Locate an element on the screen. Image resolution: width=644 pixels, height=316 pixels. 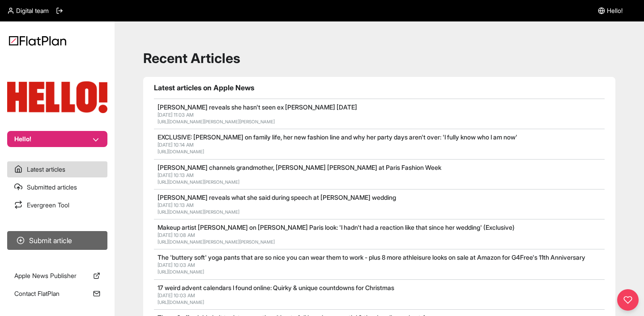
h1: Recent Articles is located at coordinates (379, 58).